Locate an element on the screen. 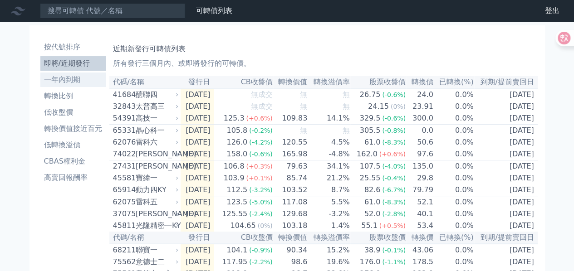  td: 85.74 is located at coordinates (291, 178).